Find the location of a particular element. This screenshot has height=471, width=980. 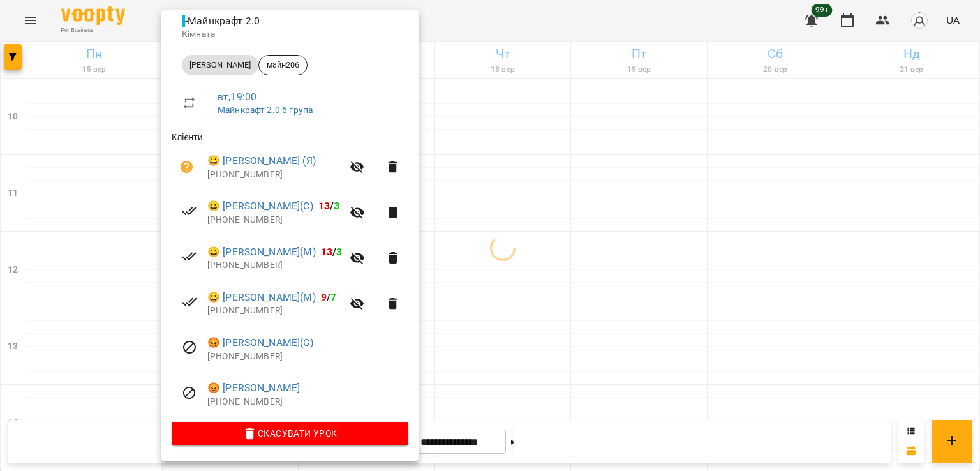

span: Скасувати Урок is located at coordinates (290, 433).